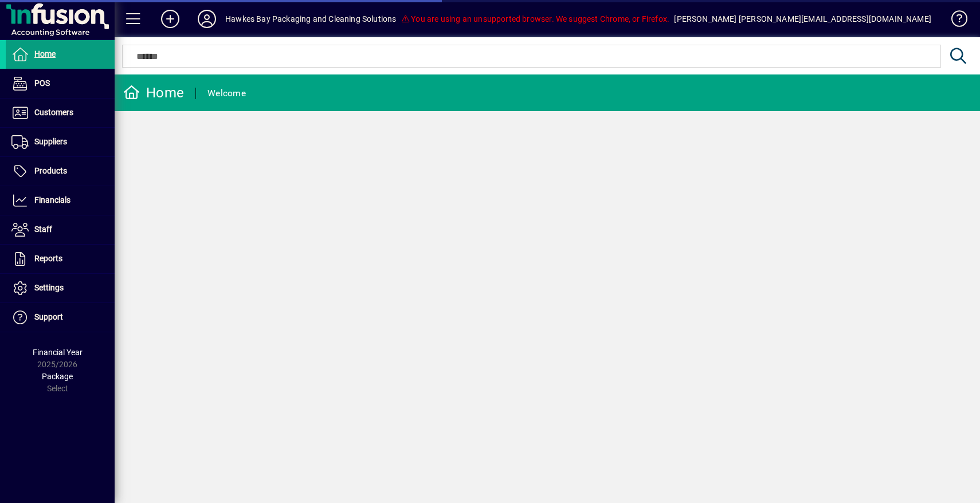 The width and height of the screenshot is (980, 503). I want to click on button: Add, so click(170, 19).